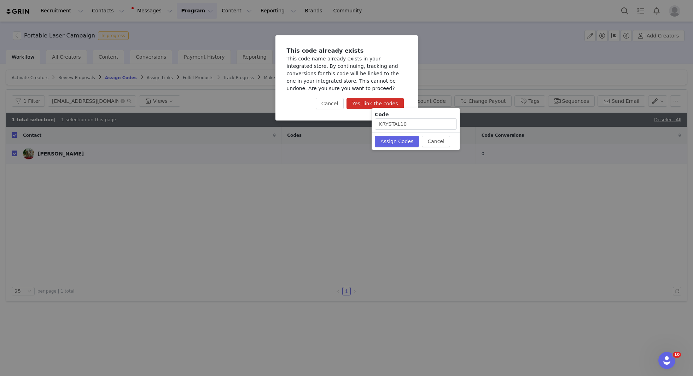 This screenshot has height=376, width=693. What do you see at coordinates (397, 141) in the screenshot?
I see `button: Assign Codes` at bounding box center [397, 141].